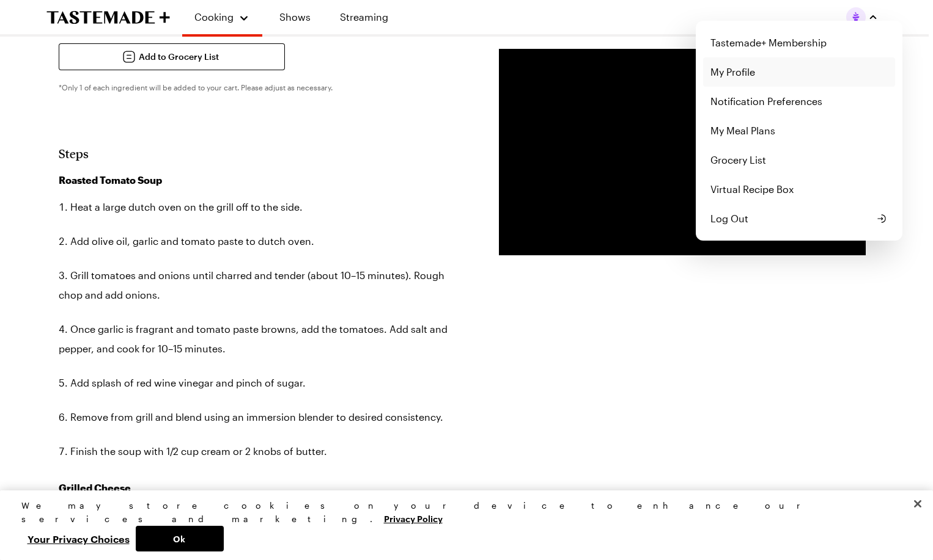  I want to click on a: My Profile, so click(799, 72).